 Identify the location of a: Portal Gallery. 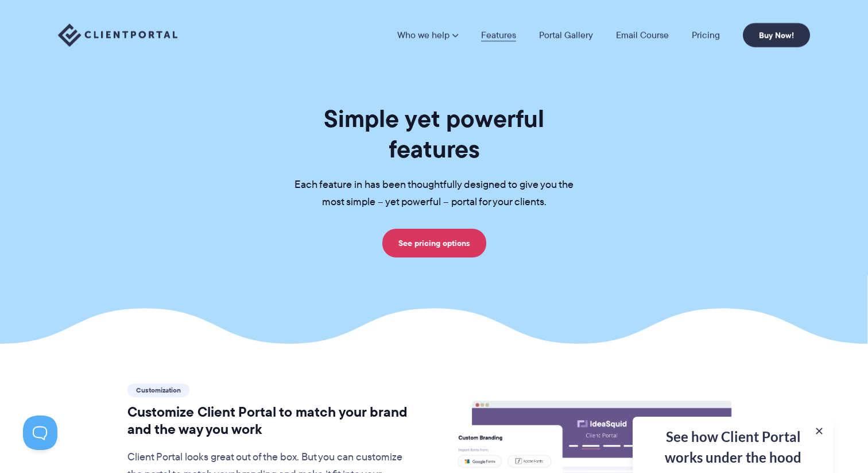
(566, 35).